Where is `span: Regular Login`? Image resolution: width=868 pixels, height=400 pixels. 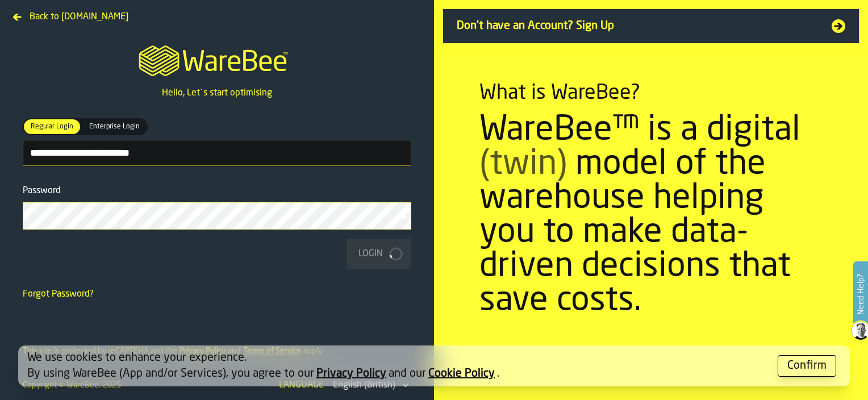
span: Regular Login is located at coordinates (52, 127).